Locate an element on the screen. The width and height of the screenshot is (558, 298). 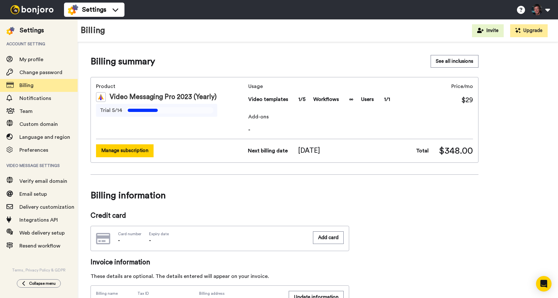
span: Credit card is located at coordinates (220, 216).